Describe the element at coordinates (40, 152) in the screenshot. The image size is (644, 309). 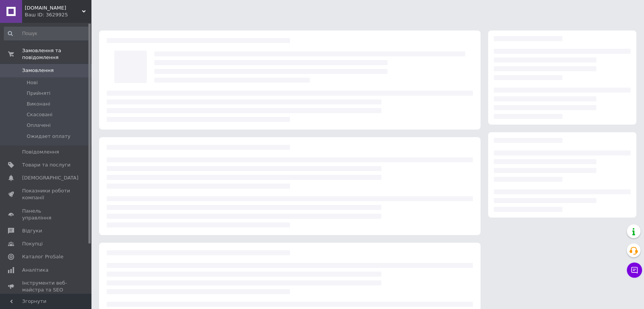
I see `span: Повідомлення` at that location.